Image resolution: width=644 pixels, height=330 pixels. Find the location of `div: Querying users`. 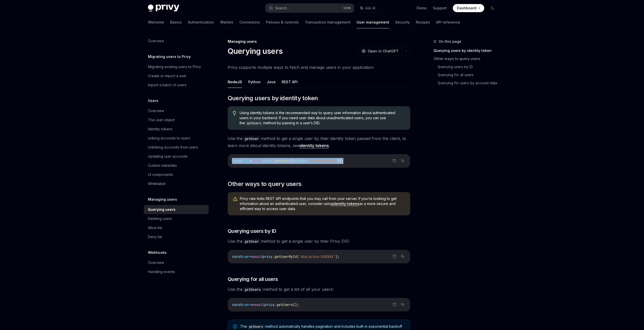

div: Querying users is located at coordinates (161, 209).